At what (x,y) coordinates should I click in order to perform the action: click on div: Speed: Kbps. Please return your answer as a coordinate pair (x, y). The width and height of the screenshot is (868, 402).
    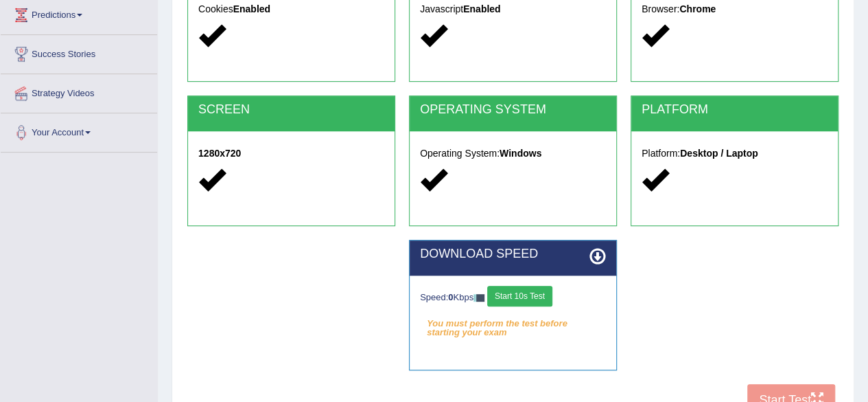
    Looking at the image, I should click on (513, 298).